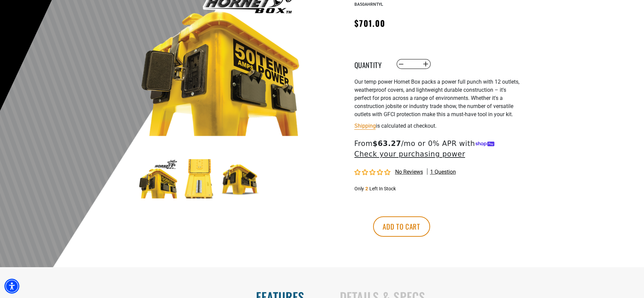  Describe the element at coordinates (365, 126) in the screenshot. I see `a: Shipping` at that location.